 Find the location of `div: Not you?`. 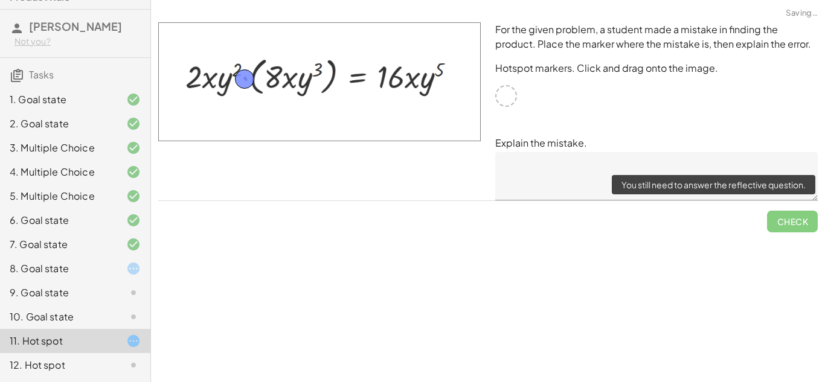

div: Not you? is located at coordinates (77, 42).